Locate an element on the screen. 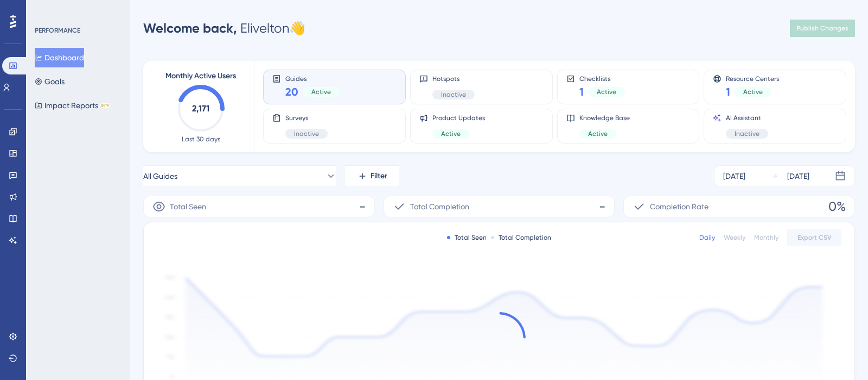 This screenshot has width=868, height=380. span: Welcome back, is located at coordinates (190, 28).